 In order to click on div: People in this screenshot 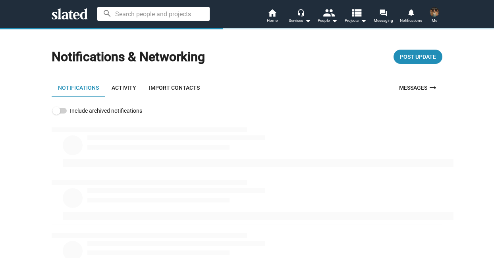, I will do `click(327, 21)`.